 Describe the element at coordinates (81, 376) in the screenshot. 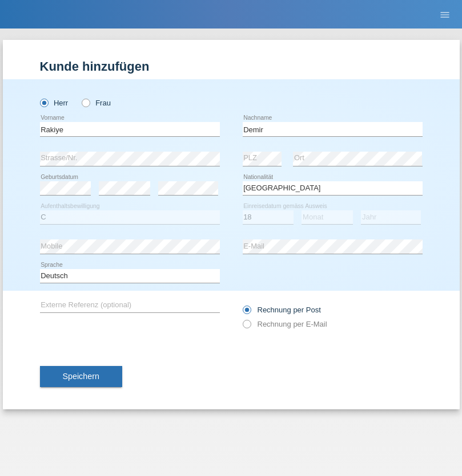

I see `span: Speichern` at that location.